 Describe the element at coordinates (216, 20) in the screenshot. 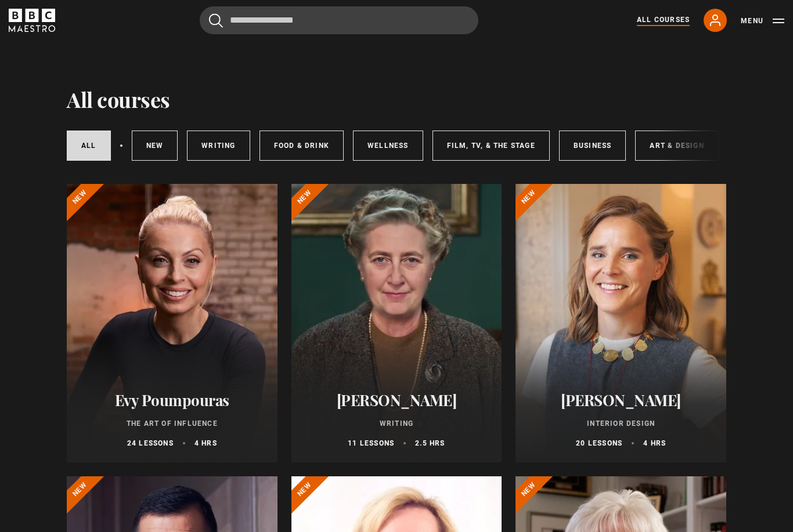

I see `button: Submit the search query` at that location.